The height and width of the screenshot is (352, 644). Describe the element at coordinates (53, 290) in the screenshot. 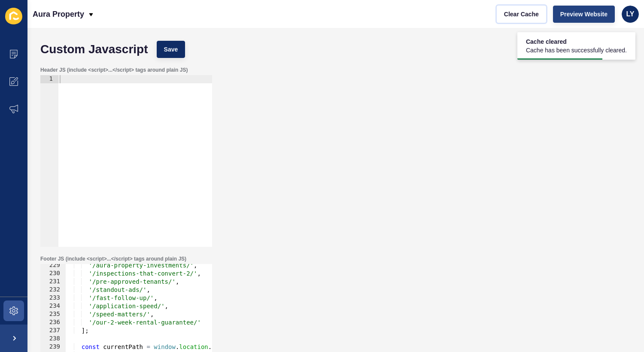

I see `div: 232` at that location.